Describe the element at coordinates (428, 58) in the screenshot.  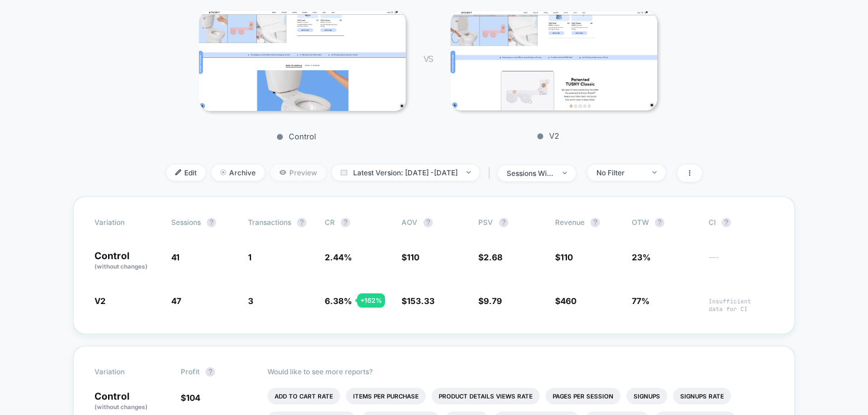
I see `span: VS` at that location.